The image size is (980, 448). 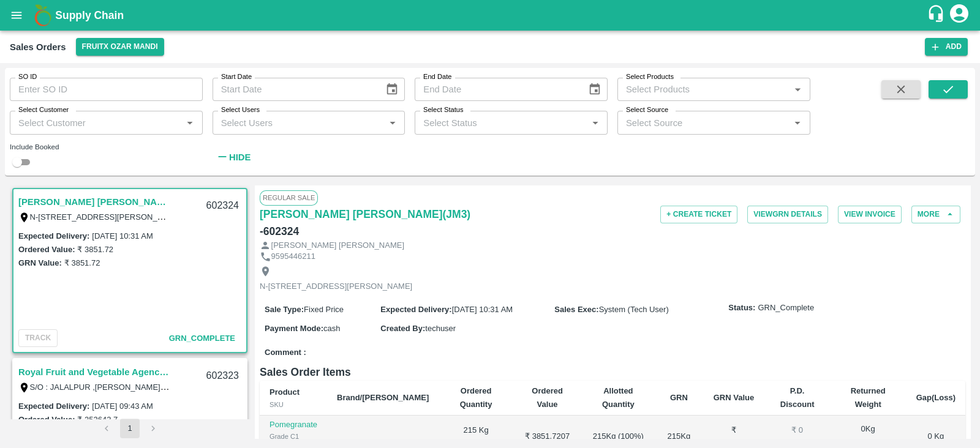 What do you see at coordinates (293, 436) in the screenshot?
I see `div: Grade C1` at bounding box center [293, 436].